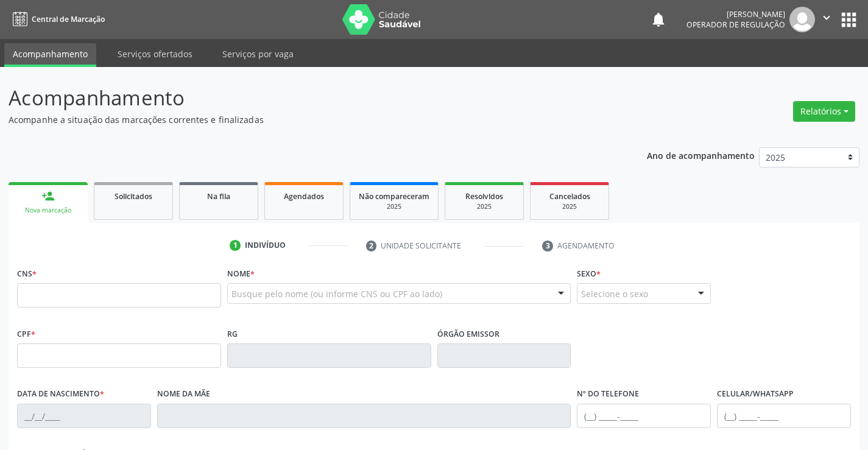  I want to click on label: Nº do Telefone, so click(608, 394).